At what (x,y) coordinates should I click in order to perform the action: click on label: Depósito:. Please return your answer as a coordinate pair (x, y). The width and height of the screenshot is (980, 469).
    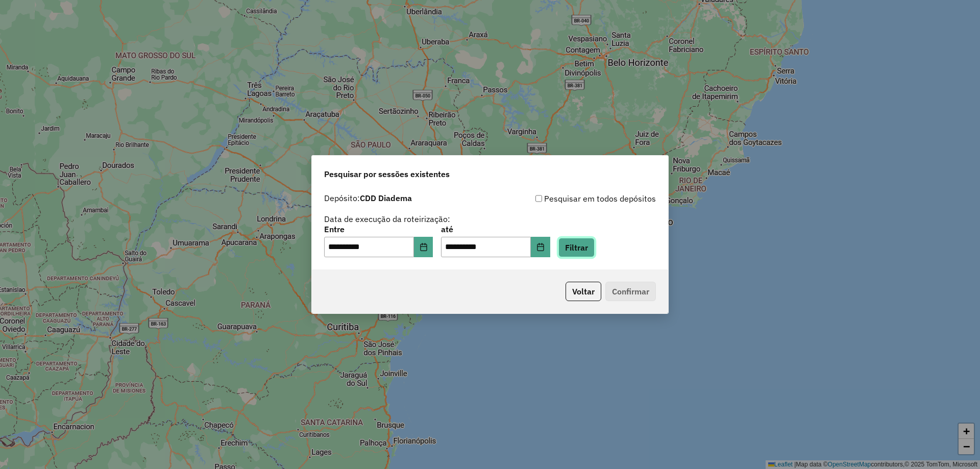
    Looking at the image, I should click on (368, 198).